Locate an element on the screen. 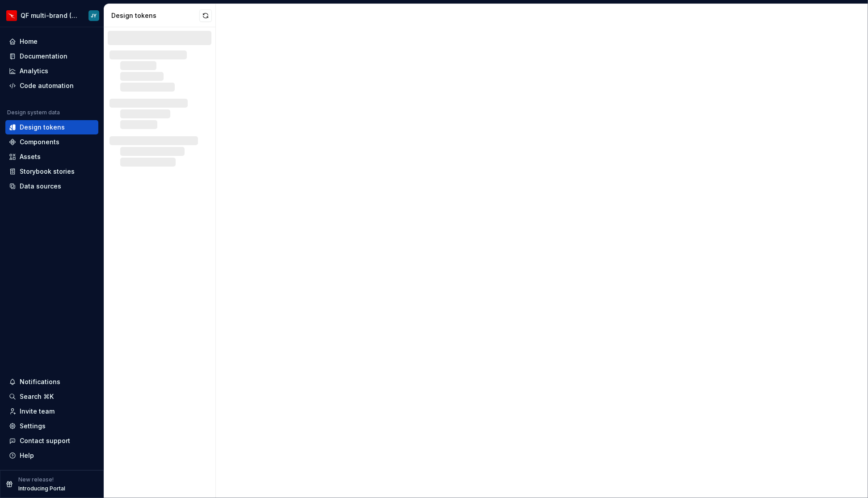 Image resolution: width=868 pixels, height=498 pixels. div: Search ⌘K is located at coordinates (36, 397).